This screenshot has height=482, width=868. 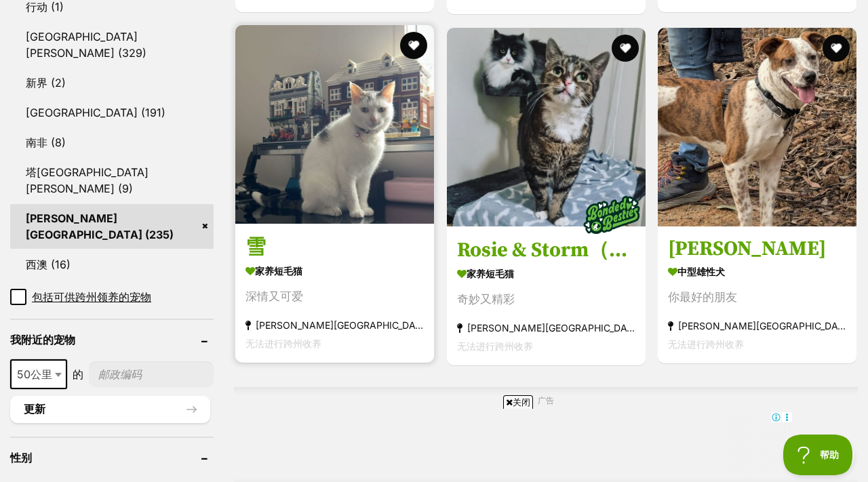 What do you see at coordinates (45, 83) in the screenshot?
I see `font: 新界 (2)` at bounding box center [45, 83].